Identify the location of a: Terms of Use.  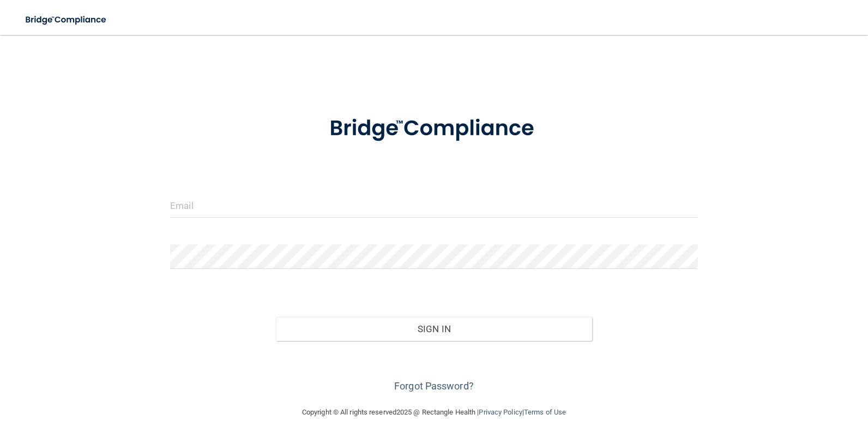
(545, 413).